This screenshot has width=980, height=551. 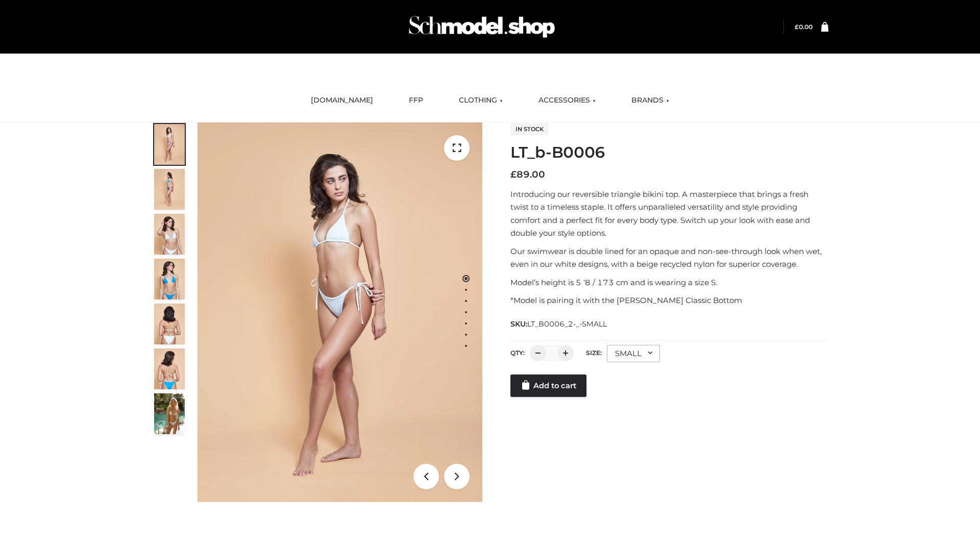 What do you see at coordinates (528, 175) in the screenshot?
I see `bdi: 89.00` at bounding box center [528, 175].